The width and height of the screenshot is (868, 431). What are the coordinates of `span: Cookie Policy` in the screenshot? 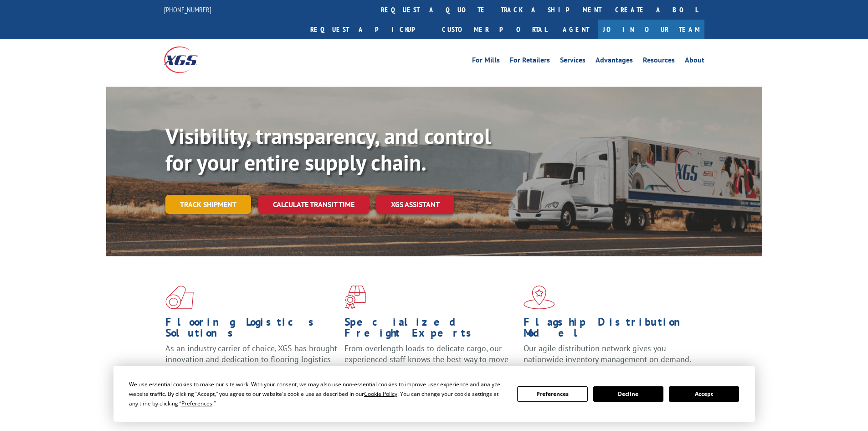 It's located at (380, 393).